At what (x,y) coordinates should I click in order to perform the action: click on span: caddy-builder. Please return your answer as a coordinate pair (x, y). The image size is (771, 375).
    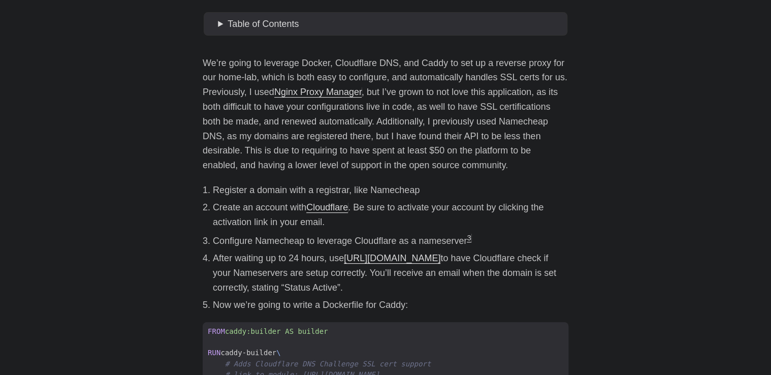
    Looking at the image, I should click on (244, 353).